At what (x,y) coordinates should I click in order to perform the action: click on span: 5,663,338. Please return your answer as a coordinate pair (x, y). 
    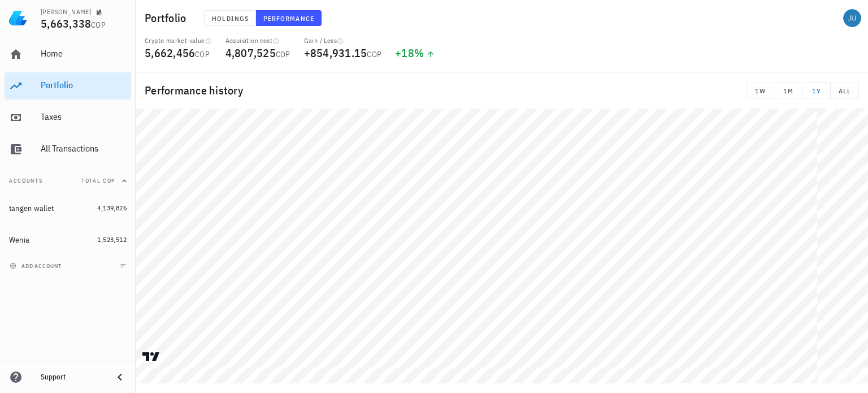
    Looking at the image, I should click on (66, 23).